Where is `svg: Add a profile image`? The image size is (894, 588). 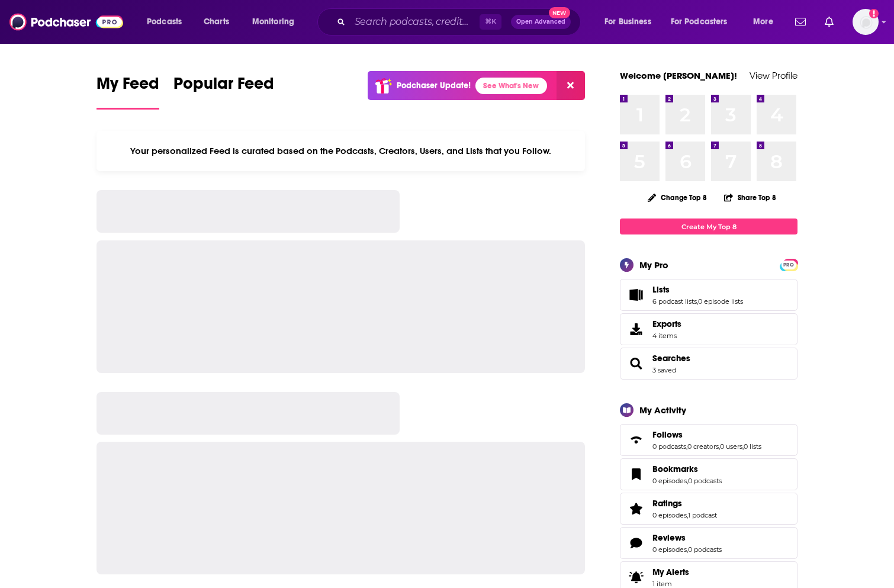 svg: Add a profile image is located at coordinates (874, 13).